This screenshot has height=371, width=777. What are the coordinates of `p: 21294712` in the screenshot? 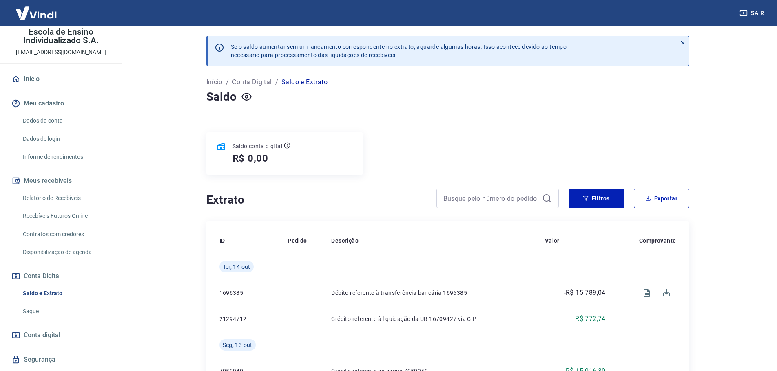 It's located at (247, 319).